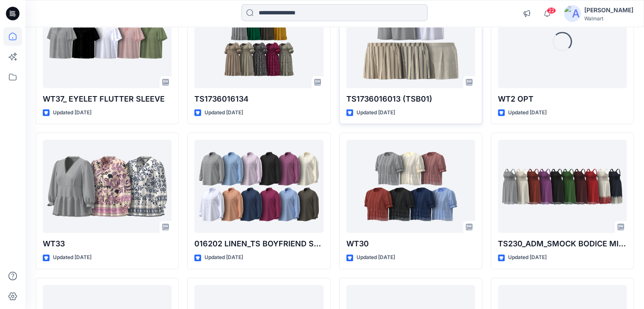 This screenshot has height=309, width=644. What do you see at coordinates (259, 99) in the screenshot?
I see `p: TS1736016134` at bounding box center [259, 99].